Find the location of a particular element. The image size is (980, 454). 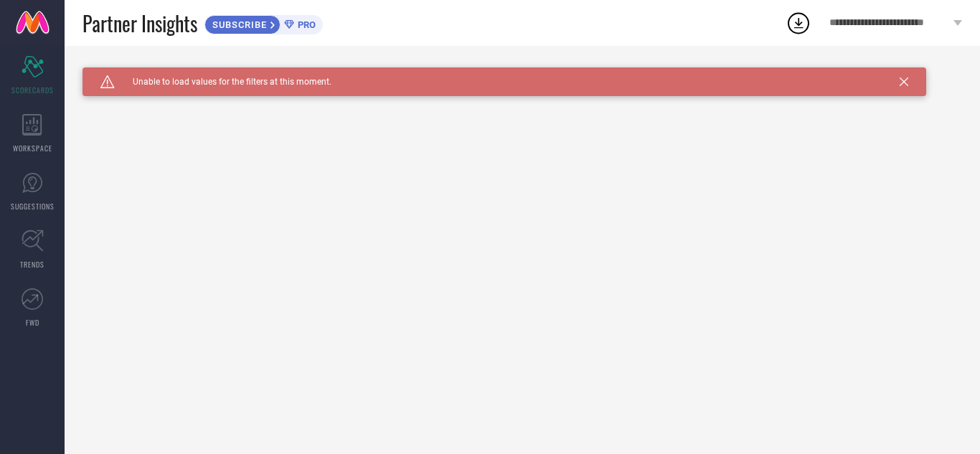

span: WORKSPACE is located at coordinates (32, 148).